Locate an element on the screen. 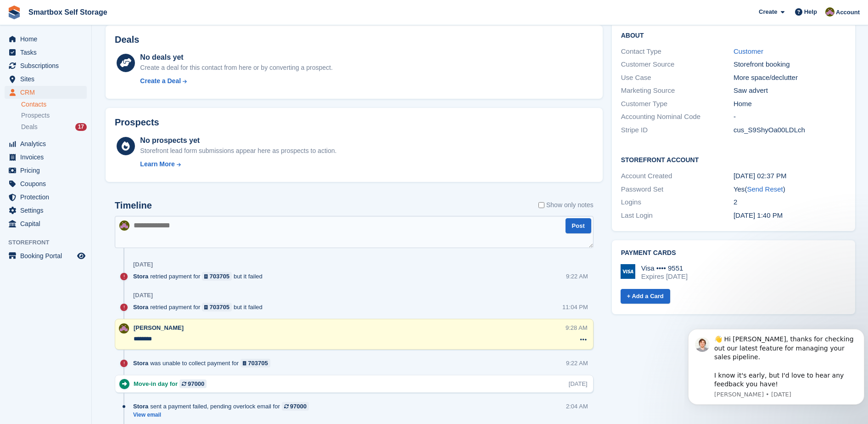 This screenshot has width=868, height=424. h2: Prospects is located at coordinates (137, 122).